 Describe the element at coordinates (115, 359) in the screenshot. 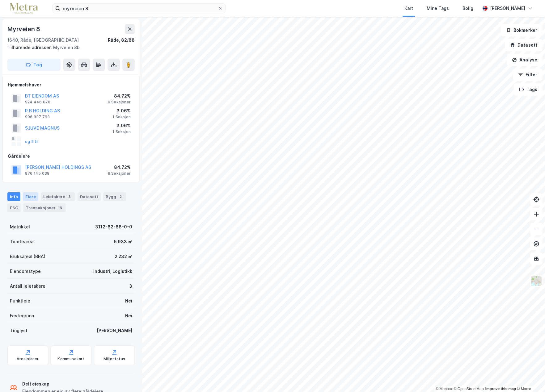

I see `div: Miljøstatus` at that location.